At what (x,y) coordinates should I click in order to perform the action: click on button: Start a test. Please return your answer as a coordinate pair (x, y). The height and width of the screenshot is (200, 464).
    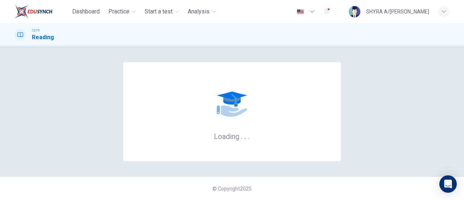
    Looking at the image, I should click on (162, 12).